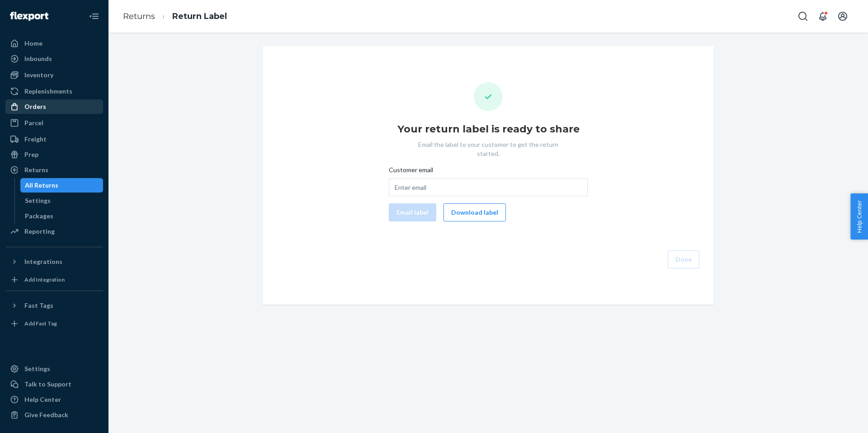 This screenshot has width=868, height=433. What do you see at coordinates (54, 75) in the screenshot?
I see `a: Inventory` at bounding box center [54, 75].